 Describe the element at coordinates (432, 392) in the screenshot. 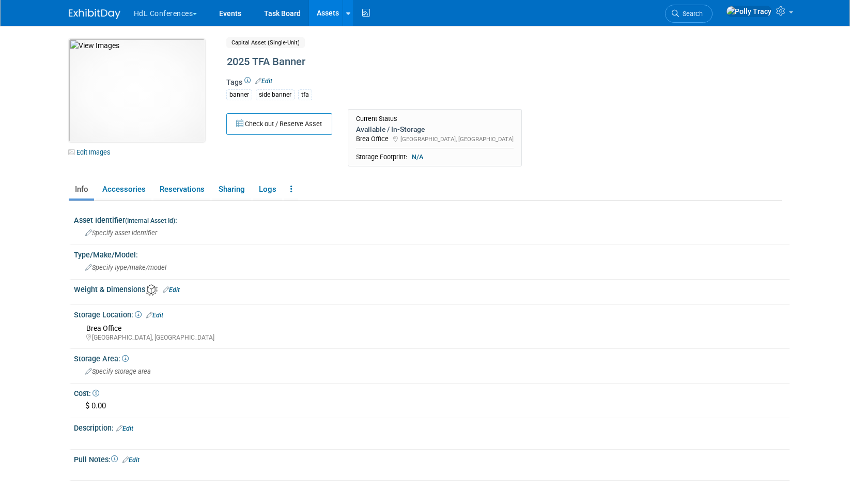

I see `div: Cost:` at that location.